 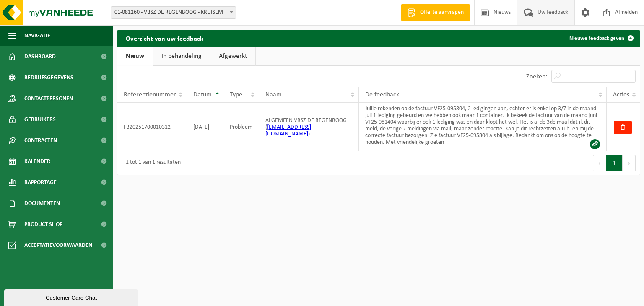 What do you see at coordinates (629, 163) in the screenshot?
I see `button: Next` at bounding box center [629, 163].